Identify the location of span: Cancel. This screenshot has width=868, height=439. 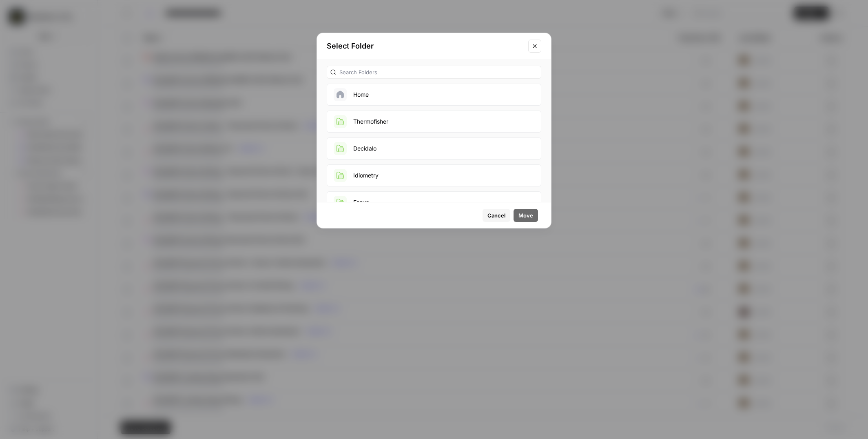
(497, 215).